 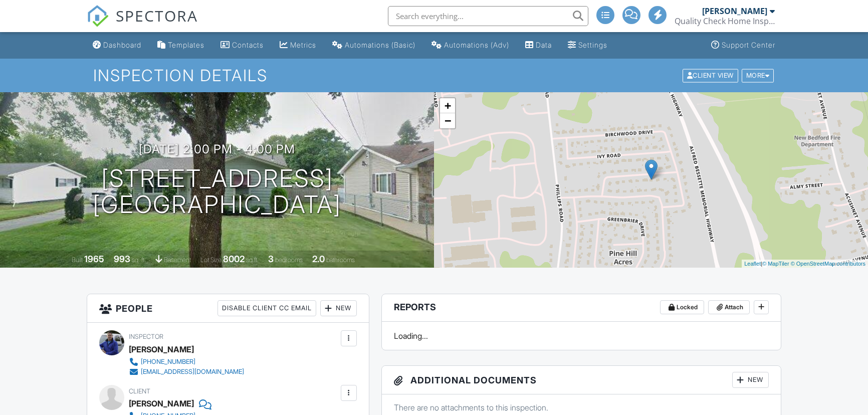 What do you see at coordinates (724, 21) in the screenshot?
I see `div: Quality Check Home Inspection` at bounding box center [724, 21].